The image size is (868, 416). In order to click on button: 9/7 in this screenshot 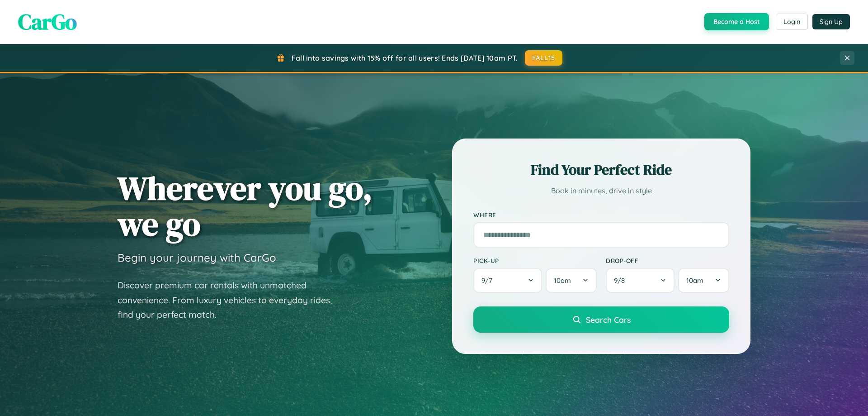, I will do `click(508, 280)`.